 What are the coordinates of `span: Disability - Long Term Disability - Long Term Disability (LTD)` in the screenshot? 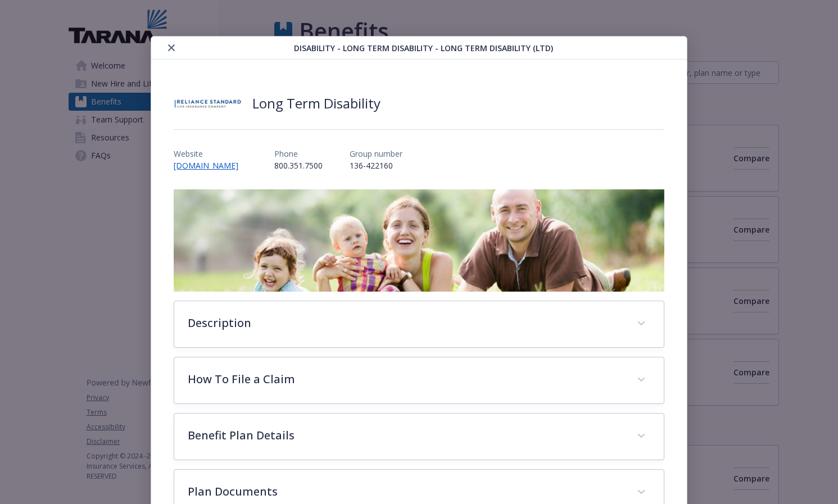 It's located at (423, 48).